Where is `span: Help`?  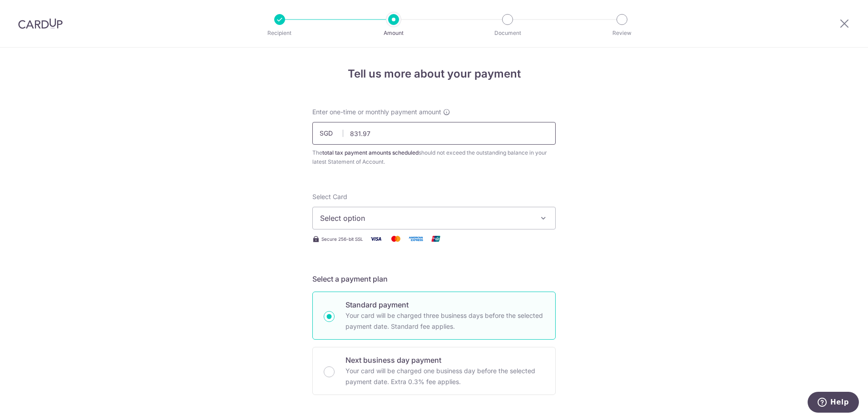
span: Help is located at coordinates (32, 10).